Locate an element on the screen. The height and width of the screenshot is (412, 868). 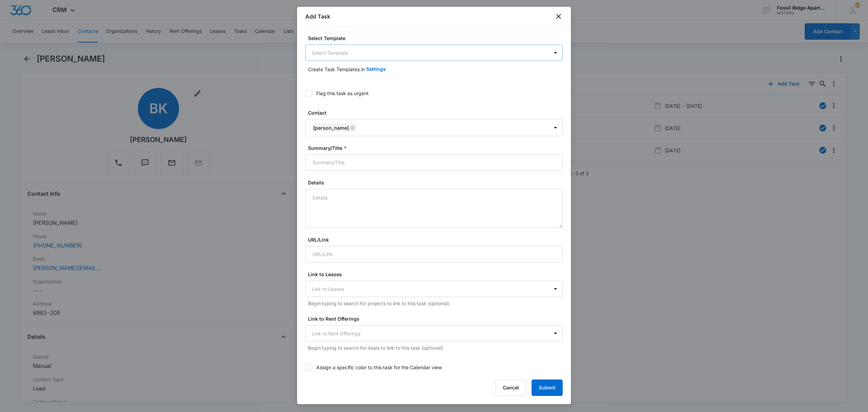
button: close is located at coordinates (559, 17).